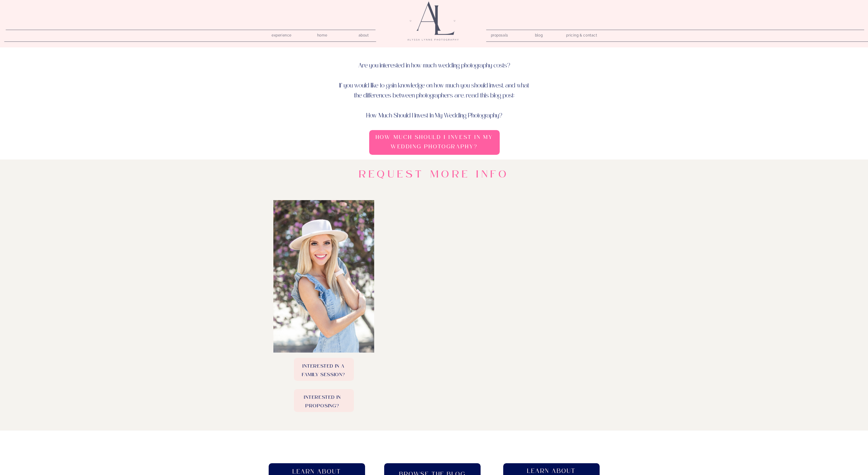 This screenshot has height=475, width=868. I want to click on nav: pricing & contact, so click(582, 36).